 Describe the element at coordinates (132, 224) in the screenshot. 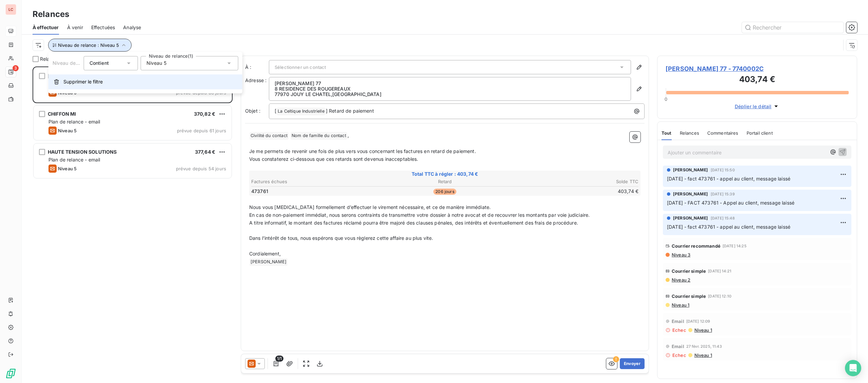

I see `div: grid` at that location.